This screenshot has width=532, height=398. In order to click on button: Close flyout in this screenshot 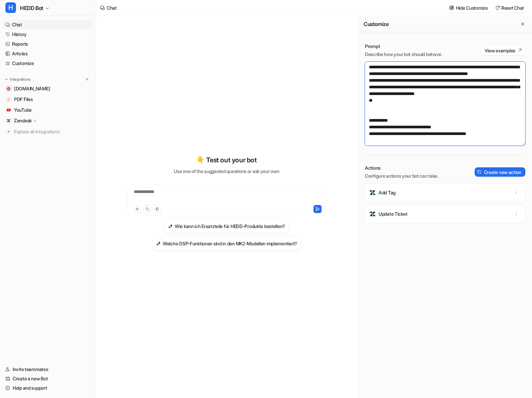, I will do `click(522, 24)`.